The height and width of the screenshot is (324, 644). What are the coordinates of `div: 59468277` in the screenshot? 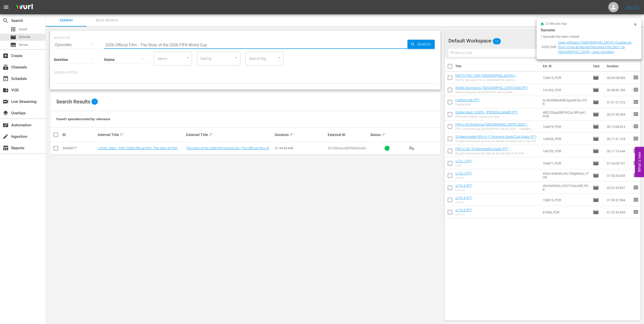 It's located at (79, 148).